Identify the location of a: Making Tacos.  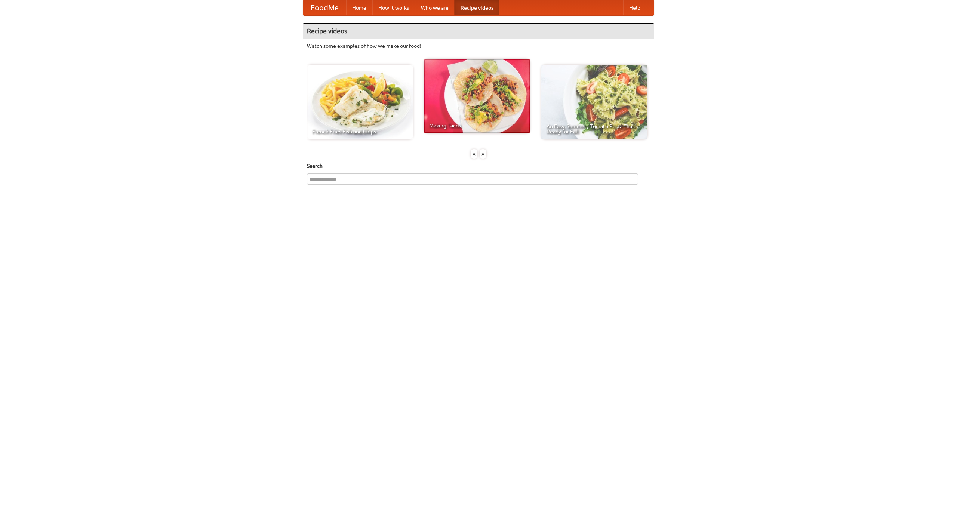
(477, 96).